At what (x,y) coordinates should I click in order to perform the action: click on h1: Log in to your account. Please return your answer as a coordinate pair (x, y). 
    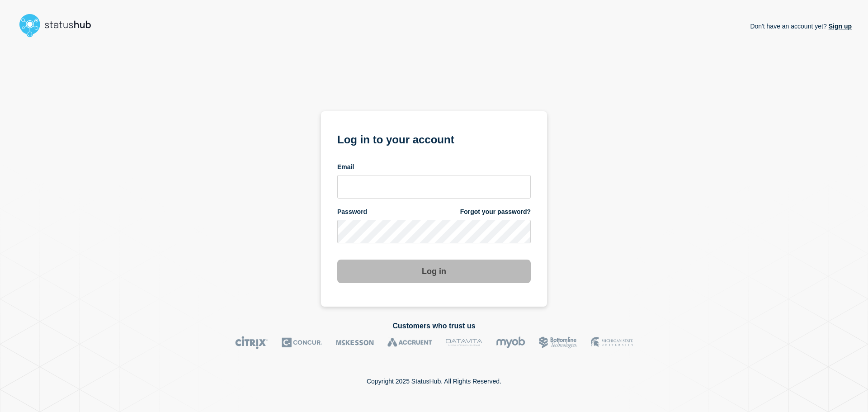
    Looking at the image, I should click on (434, 139).